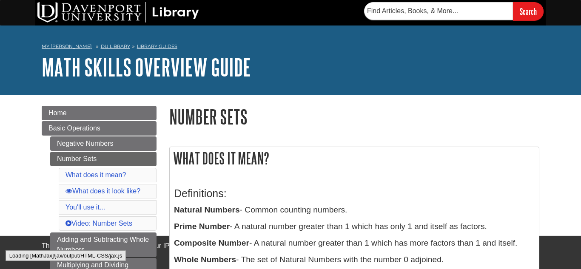 The width and height of the screenshot is (581, 269). I want to click on b: Composite Number, so click(211, 243).